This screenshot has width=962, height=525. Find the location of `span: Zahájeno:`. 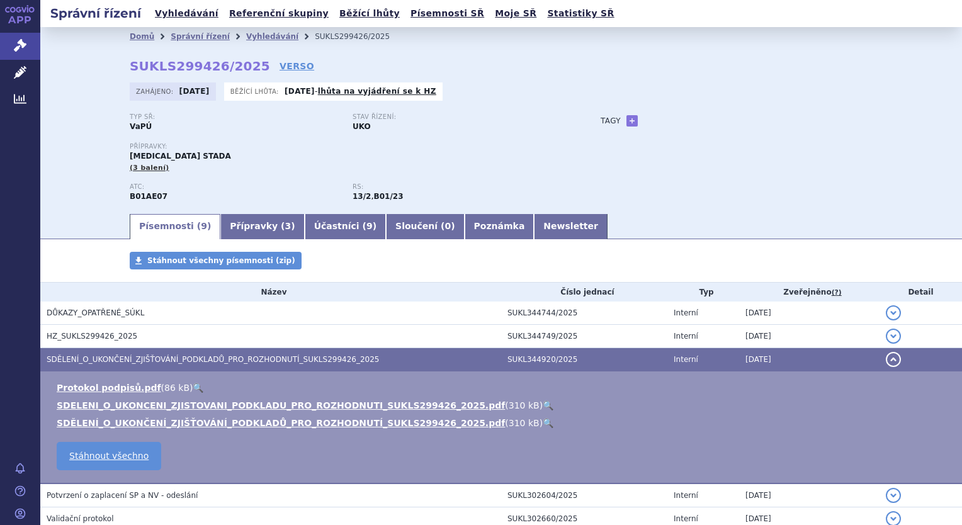

span: Zahájeno: is located at coordinates (156, 91).